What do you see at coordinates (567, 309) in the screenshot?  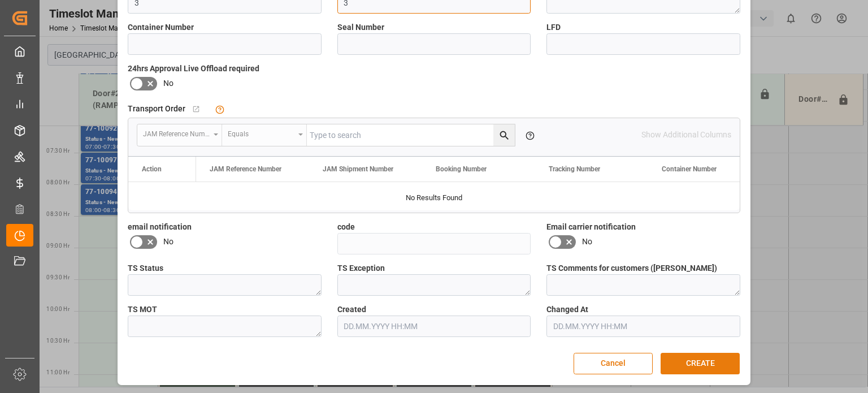 I see `span: Changed At` at bounding box center [567, 309].